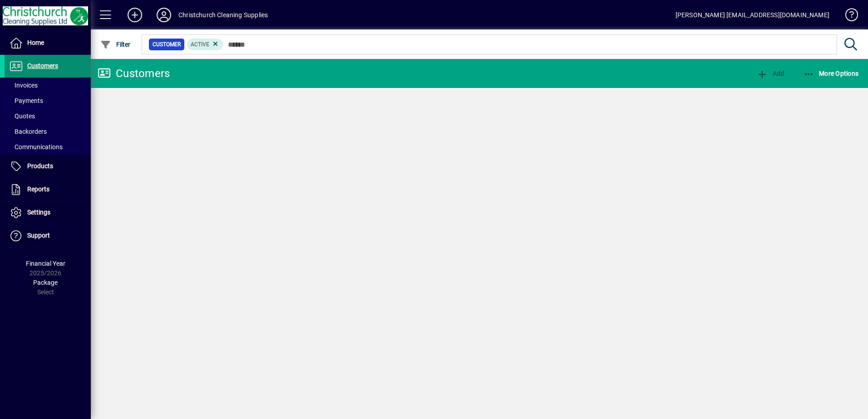  Describe the element at coordinates (39, 212) in the screenshot. I see `span: Settings` at that location.